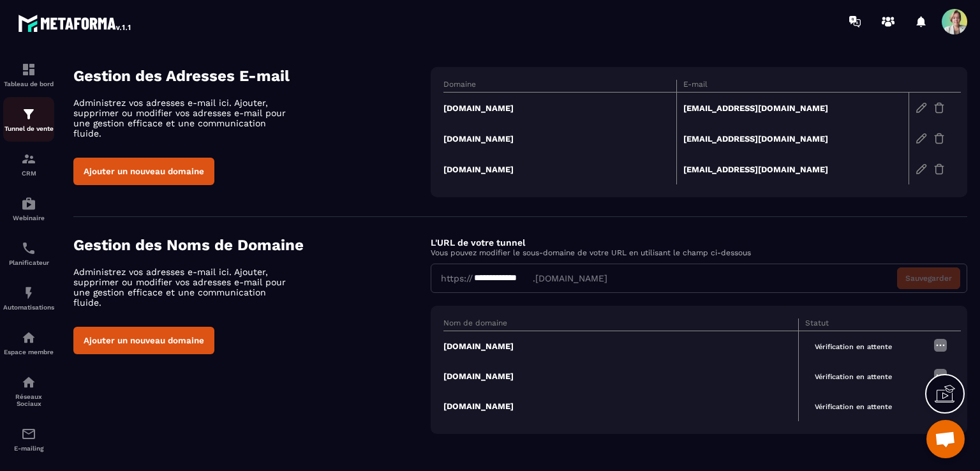 The image size is (980, 471). What do you see at coordinates (945, 440) in the screenshot?
I see `a: Ouvrir le chat` at bounding box center [945, 440].